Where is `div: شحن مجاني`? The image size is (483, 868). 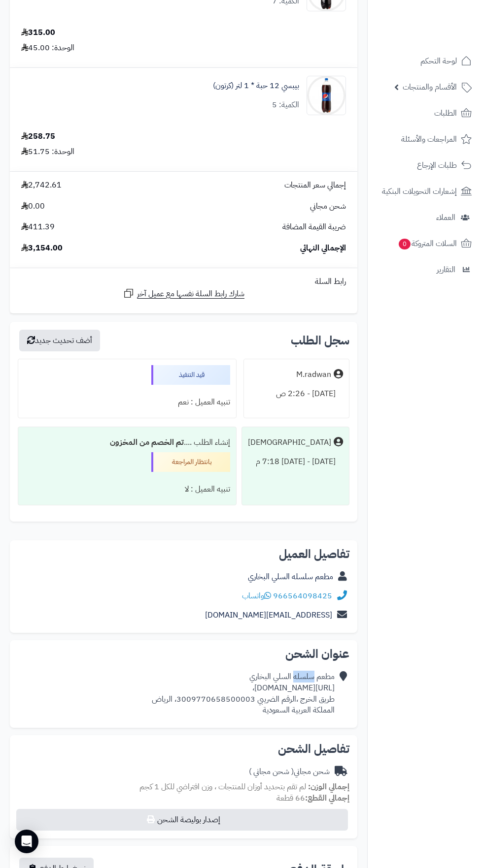 div: شحن مجاني is located at coordinates (289, 772).